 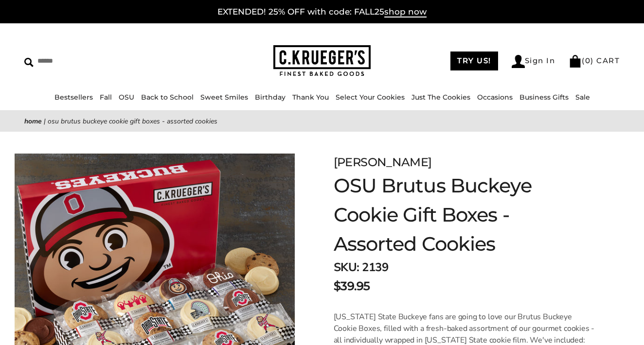 I want to click on strong: SKU:, so click(x=347, y=267).